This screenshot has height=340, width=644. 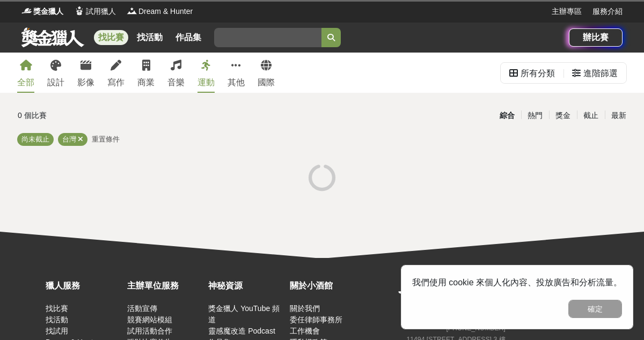 What do you see at coordinates (142, 308) in the screenshot?
I see `a: 活動宣傳` at bounding box center [142, 308].